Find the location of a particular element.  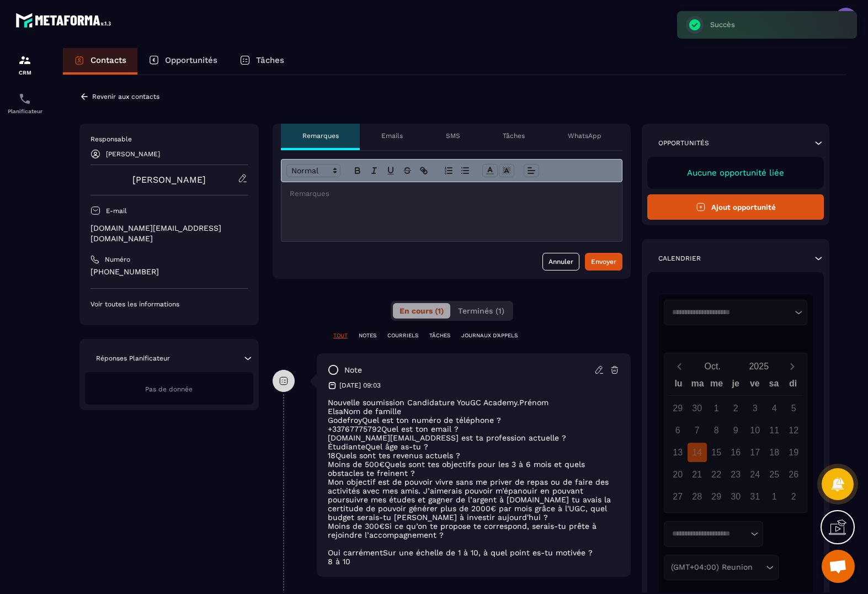

span: Terminés (1) is located at coordinates (481, 311).